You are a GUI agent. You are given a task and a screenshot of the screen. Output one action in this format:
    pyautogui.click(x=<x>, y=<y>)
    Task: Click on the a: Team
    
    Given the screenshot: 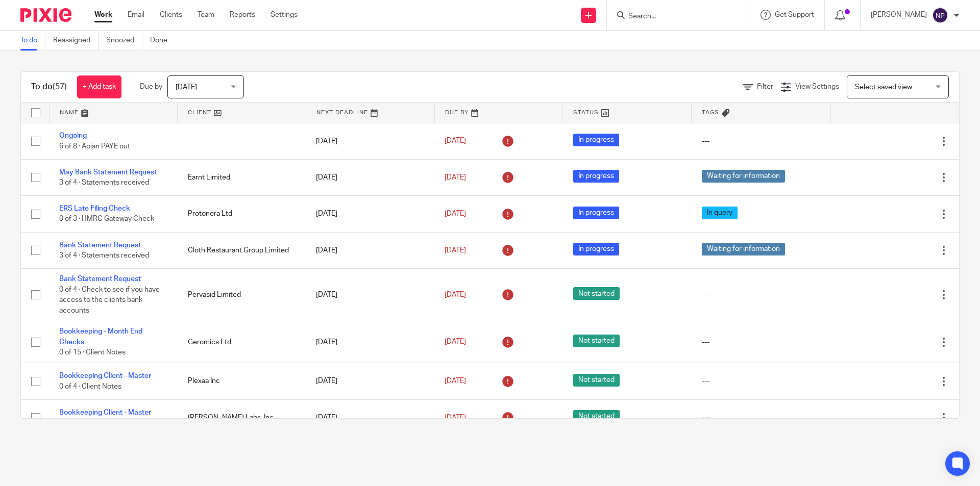 What is the action you would take?
    pyautogui.click(x=206, y=15)
    